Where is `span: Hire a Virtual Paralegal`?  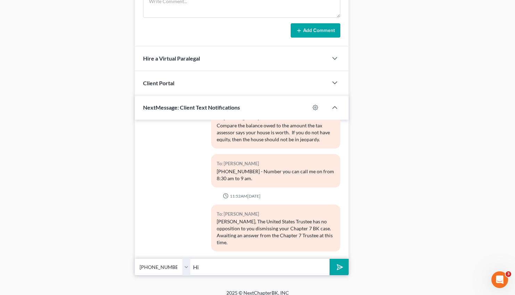
span: Hire a Virtual Paralegal is located at coordinates (172, 58).